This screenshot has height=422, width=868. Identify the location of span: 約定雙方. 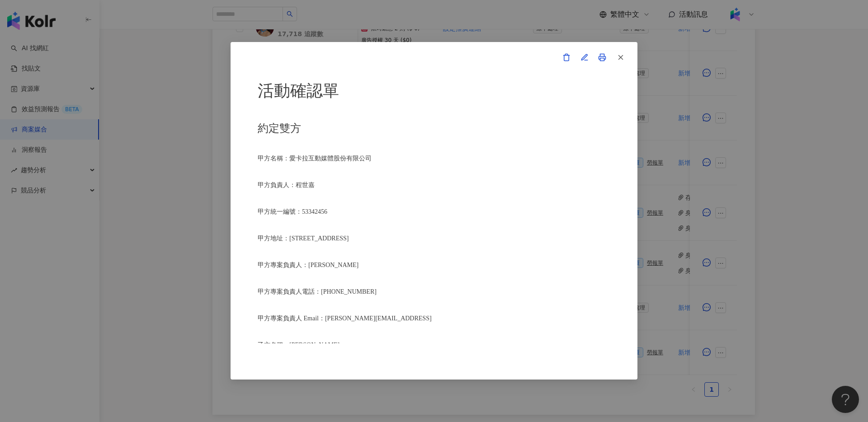
(280, 128).